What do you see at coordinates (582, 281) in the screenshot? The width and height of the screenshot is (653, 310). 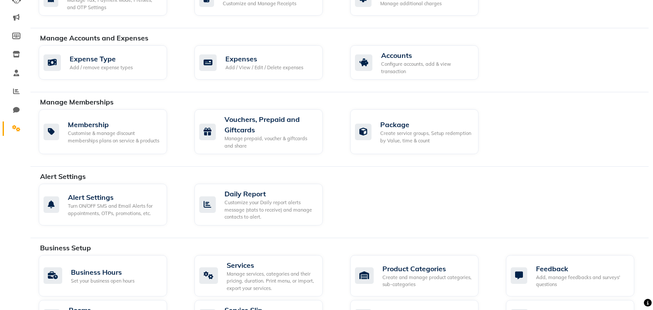 I see `div: Add, manage feedbacks and surveys' questions` at bounding box center [582, 281].